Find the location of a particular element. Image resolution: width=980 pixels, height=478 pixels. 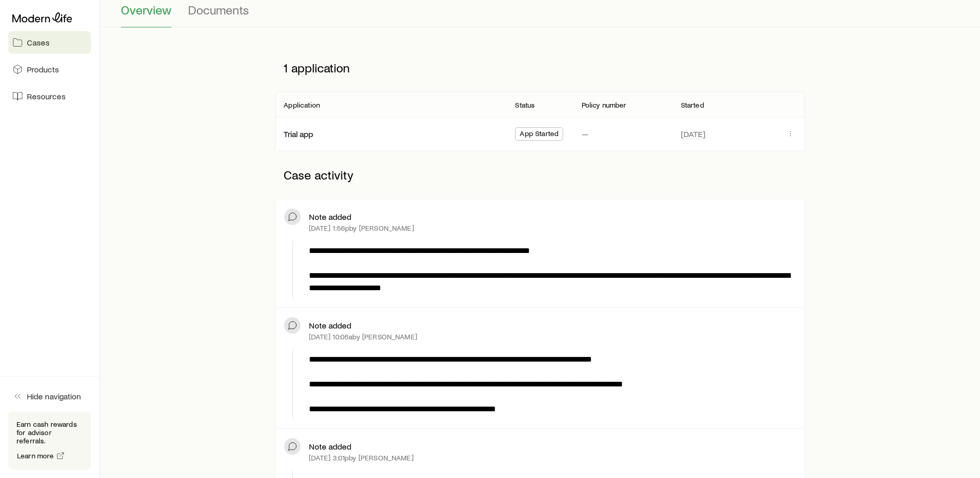

button: Hide navigation is located at coordinates (50, 396).